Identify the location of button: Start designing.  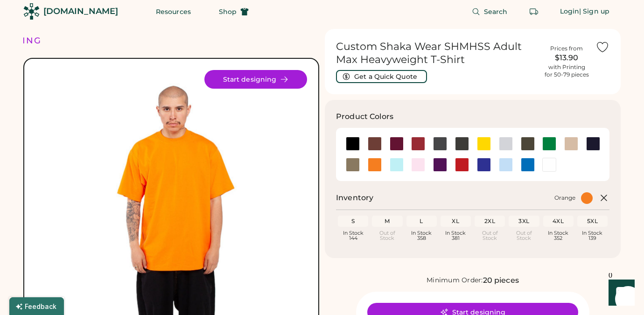
(256, 79).